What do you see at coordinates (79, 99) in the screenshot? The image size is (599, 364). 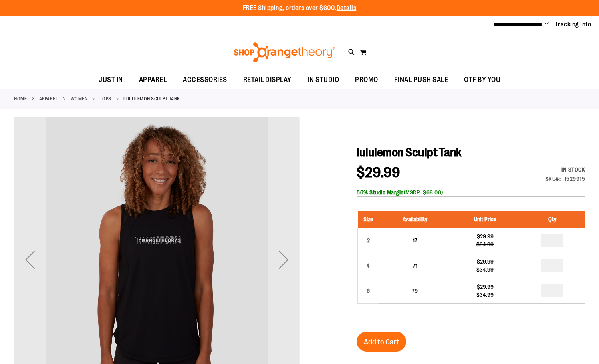 I see `a: WOMEN` at bounding box center [79, 99].